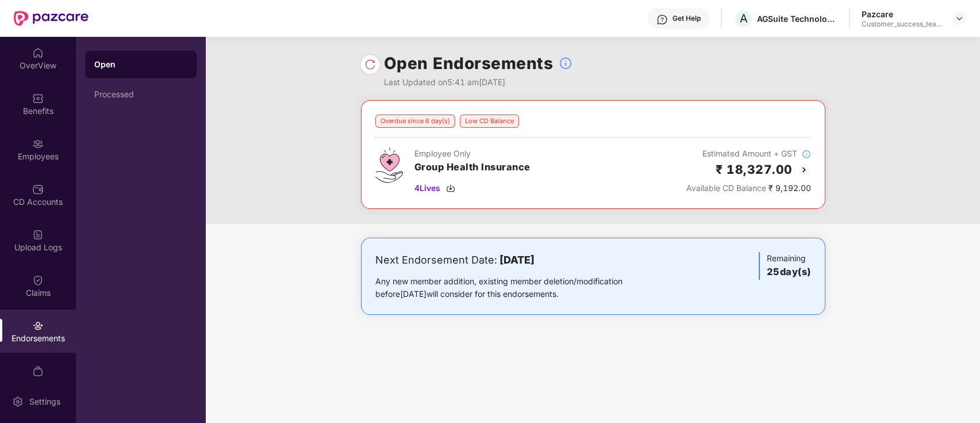  Describe the element at coordinates (490, 121) in the screenshot. I see `div: Low CD Balance` at that location.